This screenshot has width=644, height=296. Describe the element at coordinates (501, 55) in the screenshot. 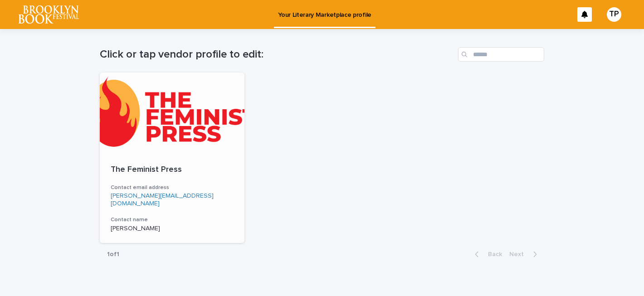

I see `input: Search` at that location.